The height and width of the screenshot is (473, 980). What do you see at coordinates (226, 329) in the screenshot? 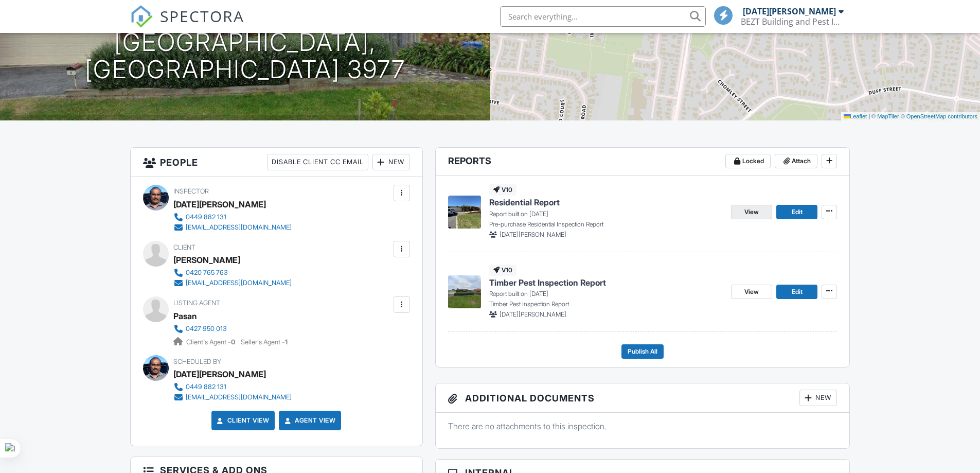
I see `a: 0427 950 013` at bounding box center [226, 329].